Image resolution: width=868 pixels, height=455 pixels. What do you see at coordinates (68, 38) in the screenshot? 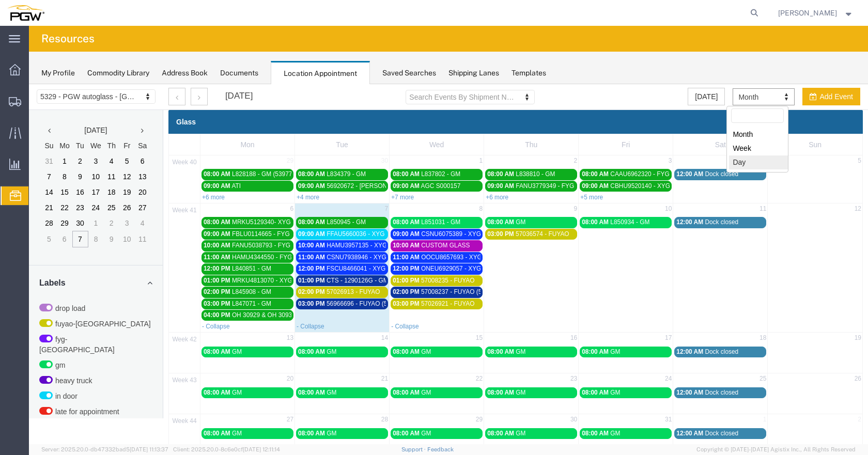
I see `h4: Resources` at bounding box center [68, 38].